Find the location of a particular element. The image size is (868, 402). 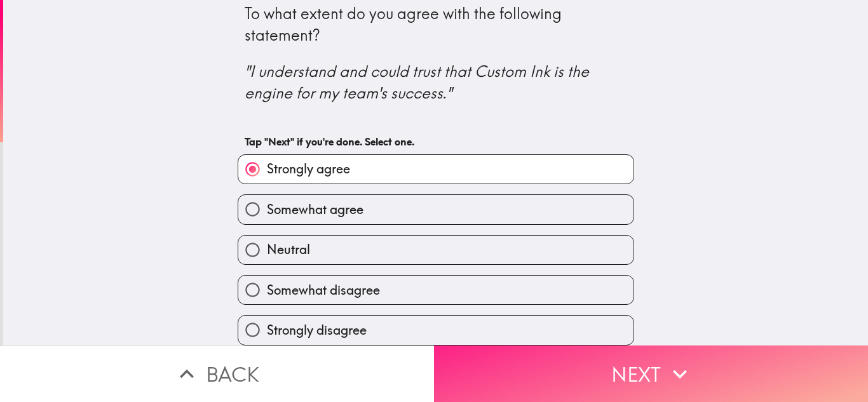

button: Neutral is located at coordinates (436, 249).